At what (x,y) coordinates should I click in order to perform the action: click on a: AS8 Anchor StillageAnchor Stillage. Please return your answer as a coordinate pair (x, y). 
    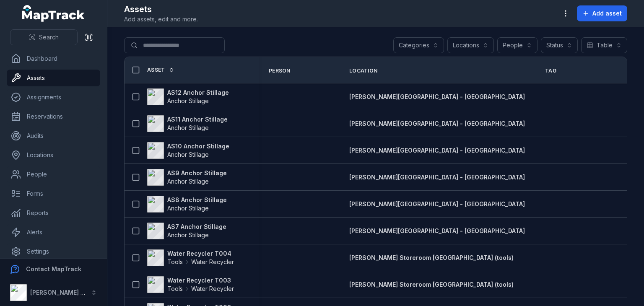
    Looking at the image, I should click on (187, 204).